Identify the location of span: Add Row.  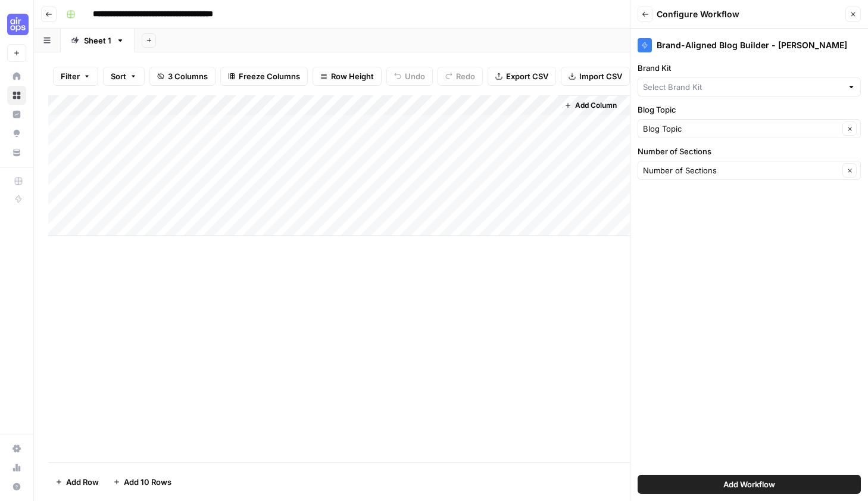
(82, 482).